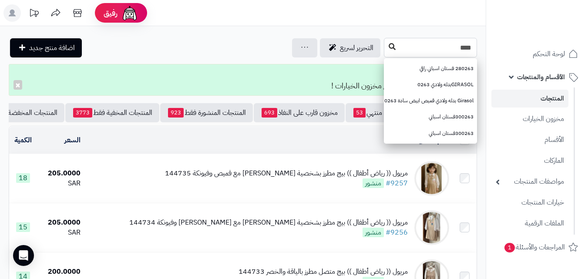 Image resolution: width=588 pixels, height=279 pixels. Describe the element at coordinates (356, 48) in the screenshot. I see `span: التحرير لسريع` at that location.